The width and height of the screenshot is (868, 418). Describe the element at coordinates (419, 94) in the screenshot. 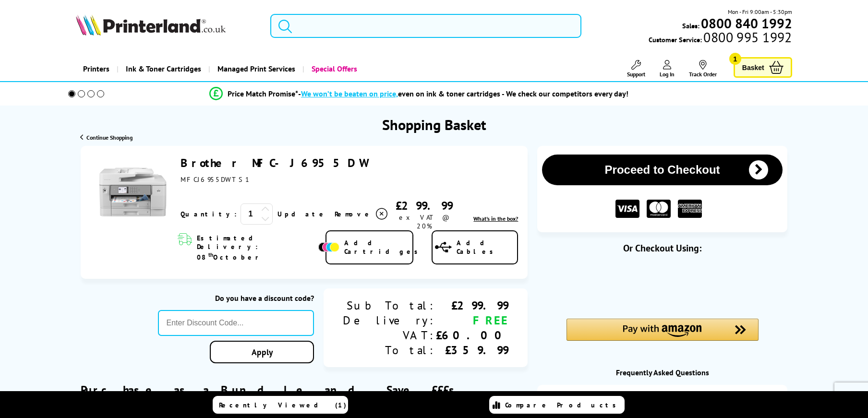

I see `li: modal_Promise` at that location.